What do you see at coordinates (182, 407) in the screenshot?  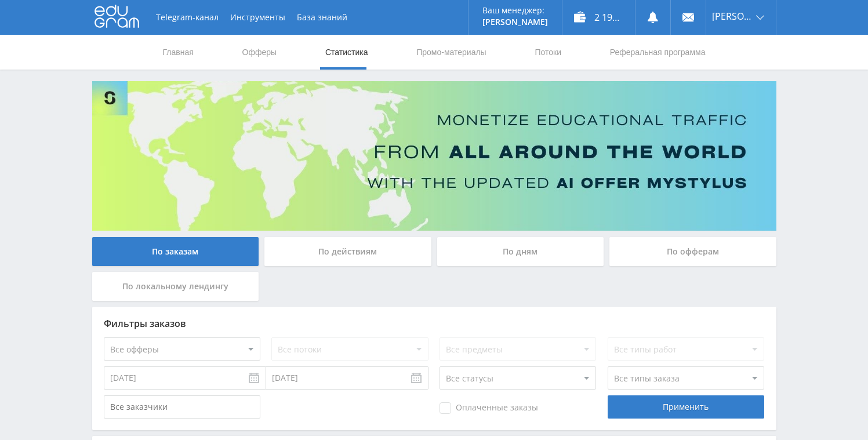 I see `input: Все заказчики` at bounding box center [182, 407].